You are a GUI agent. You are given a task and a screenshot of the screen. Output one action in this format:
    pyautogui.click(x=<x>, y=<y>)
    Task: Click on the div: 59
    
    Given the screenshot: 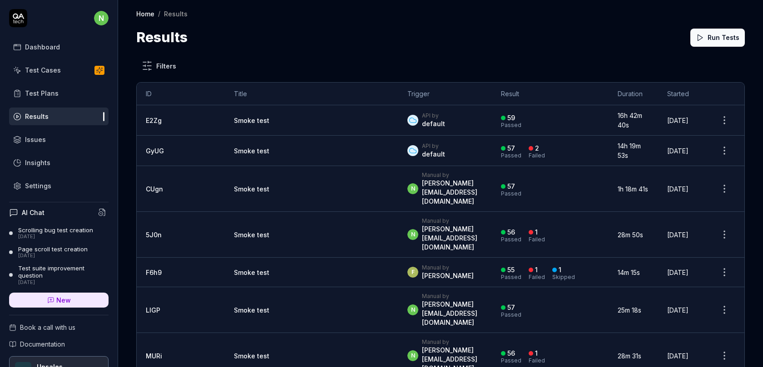 What is the action you would take?
    pyautogui.click(x=511, y=118)
    